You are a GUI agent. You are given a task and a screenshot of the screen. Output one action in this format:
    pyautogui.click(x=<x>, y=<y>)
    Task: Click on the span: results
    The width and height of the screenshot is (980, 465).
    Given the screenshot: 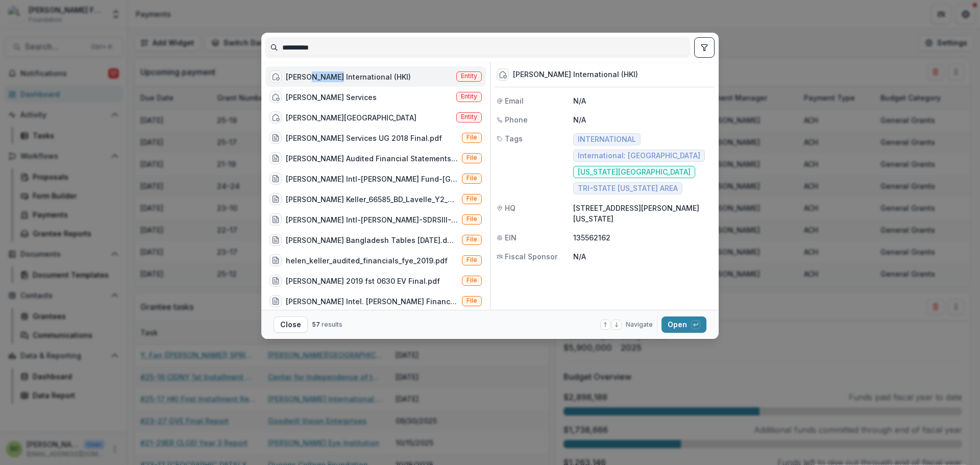 What is the action you would take?
    pyautogui.click(x=332, y=324)
    